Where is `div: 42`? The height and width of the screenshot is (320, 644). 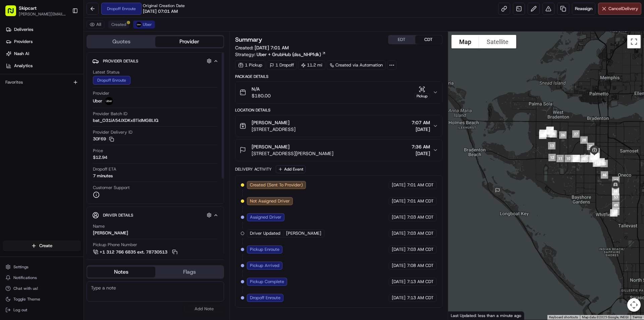 div: 42 is located at coordinates (597, 163).